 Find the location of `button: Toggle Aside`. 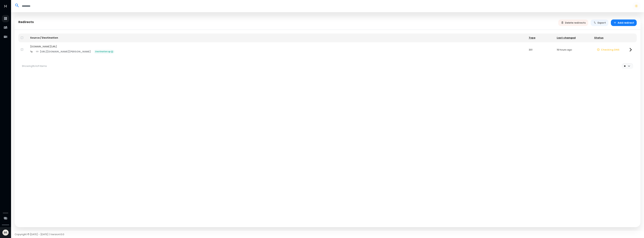

button: Toggle Aside is located at coordinates (6, 6).